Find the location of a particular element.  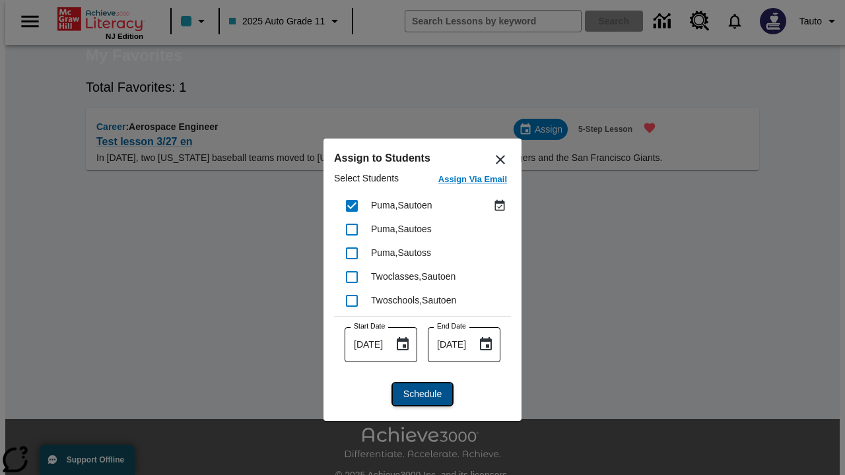

span: Puma , Sautoes is located at coordinates (401, 229).